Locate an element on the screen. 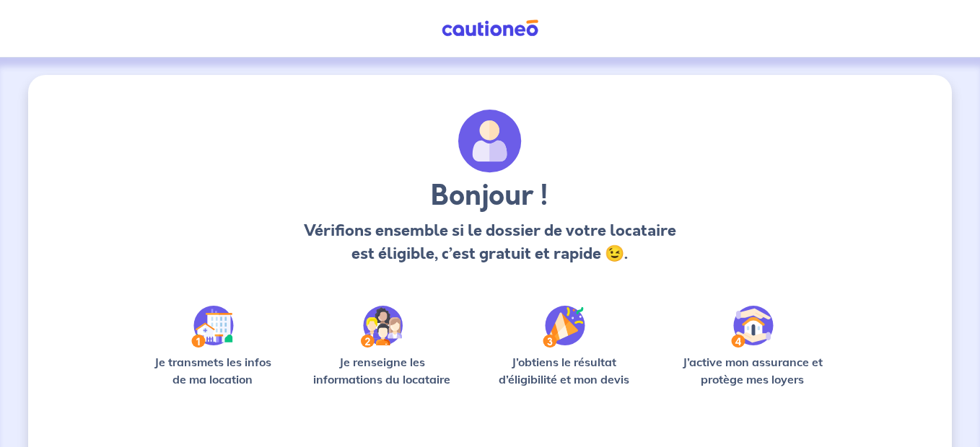  img: archivate is located at coordinates (490, 142).